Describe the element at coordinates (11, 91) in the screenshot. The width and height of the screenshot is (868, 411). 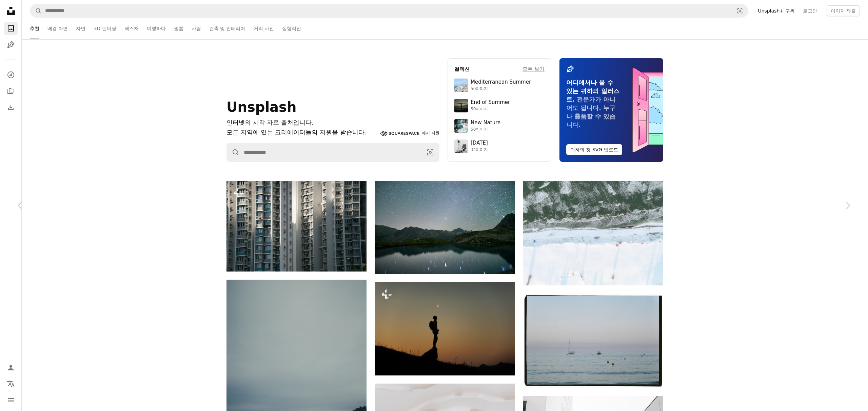
I see `a: 컬렉션` at that location.